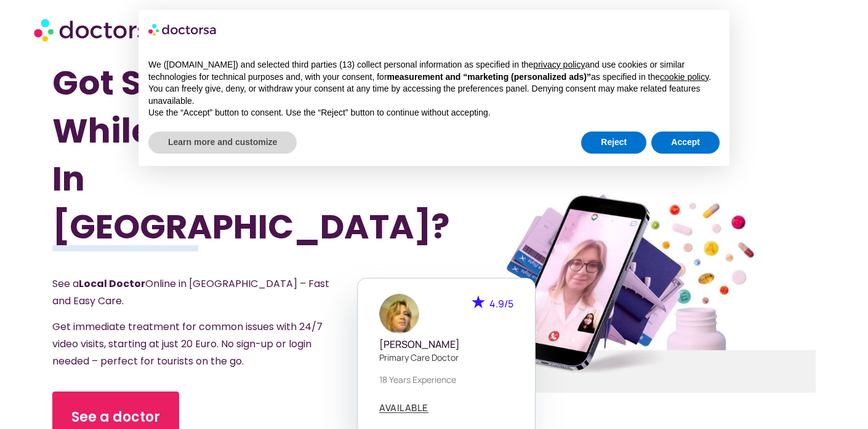 This screenshot has height=429, width=868. I want to click on strong: measurement and “marketing (personalized ads)”, so click(489, 77).